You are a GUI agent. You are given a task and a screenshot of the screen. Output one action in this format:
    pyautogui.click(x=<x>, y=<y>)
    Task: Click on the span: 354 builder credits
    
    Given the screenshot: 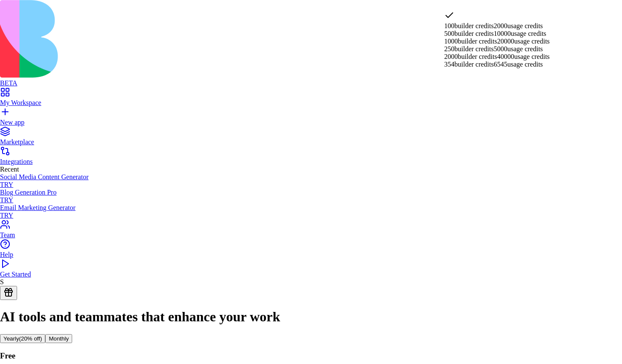 What is the action you would take?
    pyautogui.click(x=469, y=64)
    